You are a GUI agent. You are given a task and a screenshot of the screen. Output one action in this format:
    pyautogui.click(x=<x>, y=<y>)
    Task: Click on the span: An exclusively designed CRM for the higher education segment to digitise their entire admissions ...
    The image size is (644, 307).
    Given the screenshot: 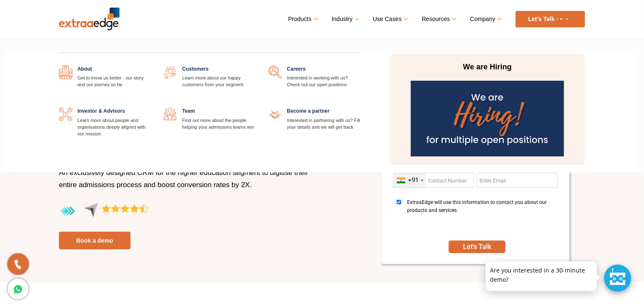 What is the action you would take?
    pyautogui.click(x=184, y=178)
    